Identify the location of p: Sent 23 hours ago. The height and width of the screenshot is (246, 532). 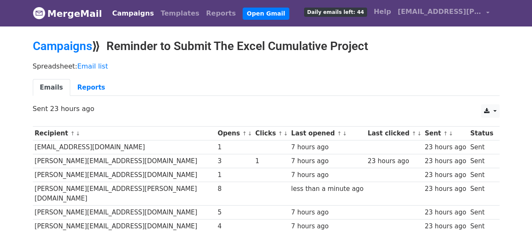
(266, 108).